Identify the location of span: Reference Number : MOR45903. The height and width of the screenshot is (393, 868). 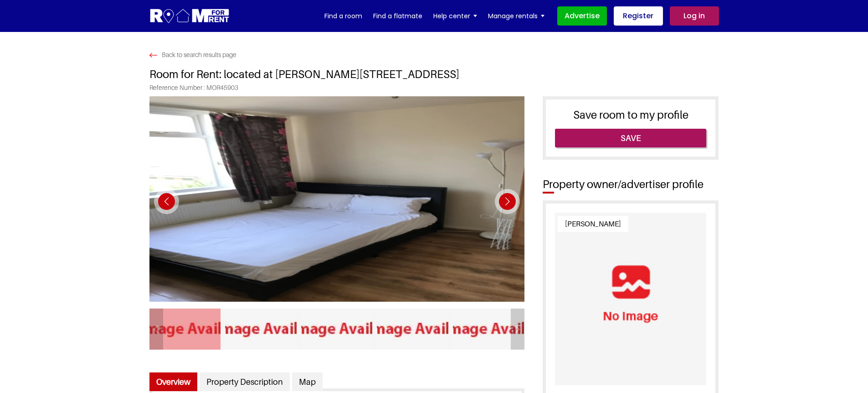
(435, 90).